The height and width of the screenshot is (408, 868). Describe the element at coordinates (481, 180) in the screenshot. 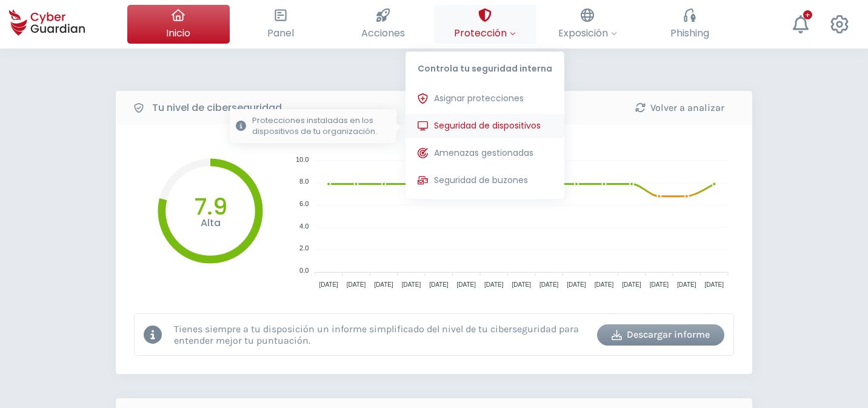

I see `span: Seguridad de buzones` at that location.